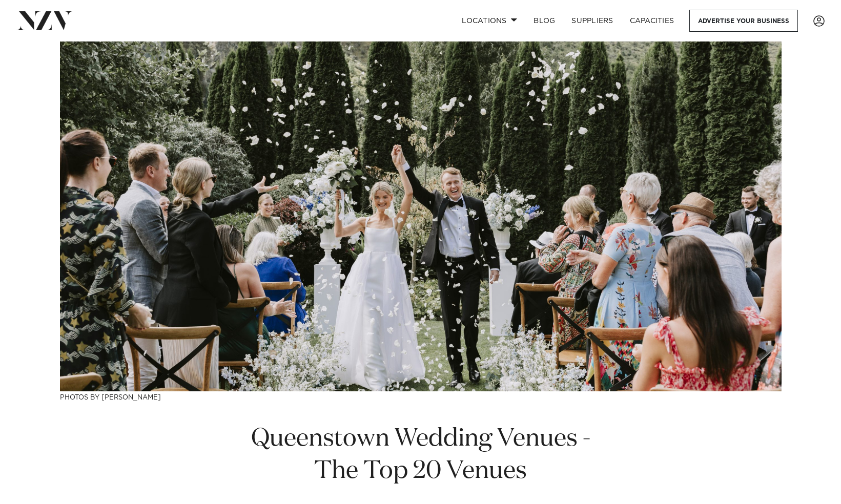 The image size is (841, 504). I want to click on a: Advertise your business, so click(744, 21).